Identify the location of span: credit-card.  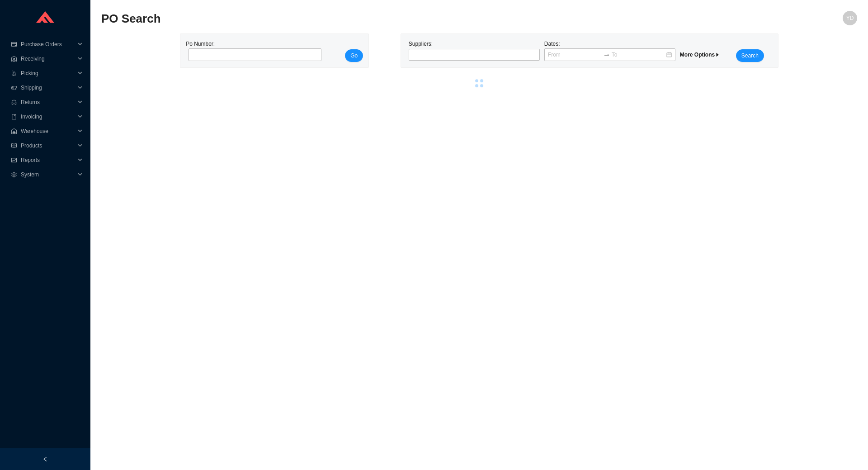
(14, 44).